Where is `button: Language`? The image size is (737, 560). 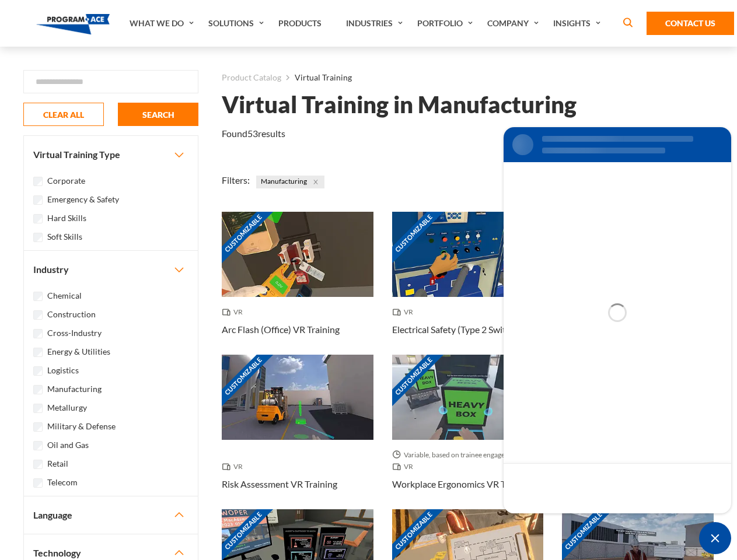 button: Language is located at coordinates (111, 516).